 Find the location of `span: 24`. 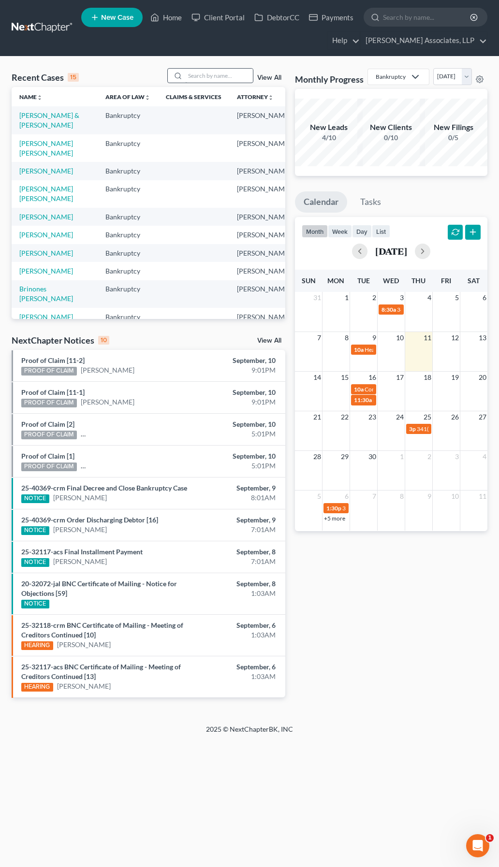

span: 24 is located at coordinates (400, 417).